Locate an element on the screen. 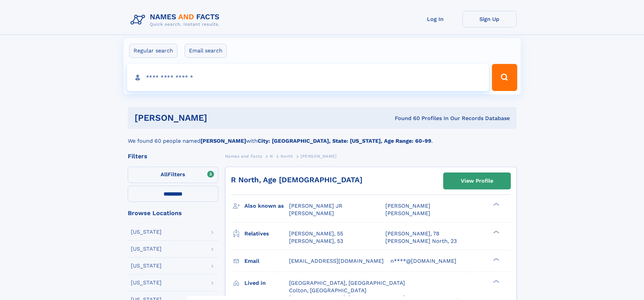 The height and width of the screenshot is (300, 644). h3: Also known as is located at coordinates (267, 206).